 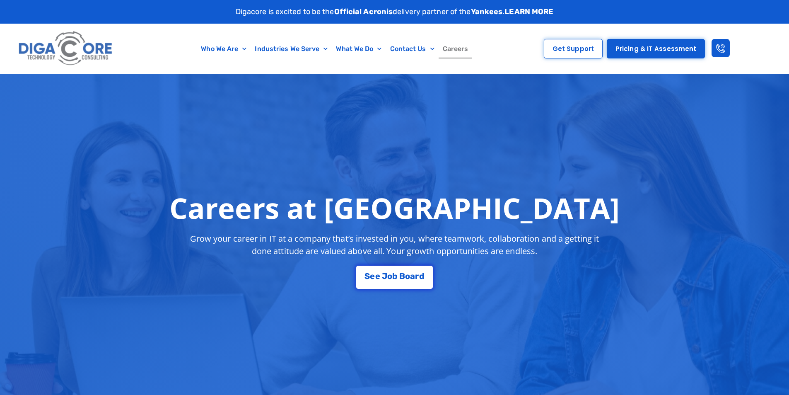 I want to click on a: See Job Board, so click(x=394, y=277).